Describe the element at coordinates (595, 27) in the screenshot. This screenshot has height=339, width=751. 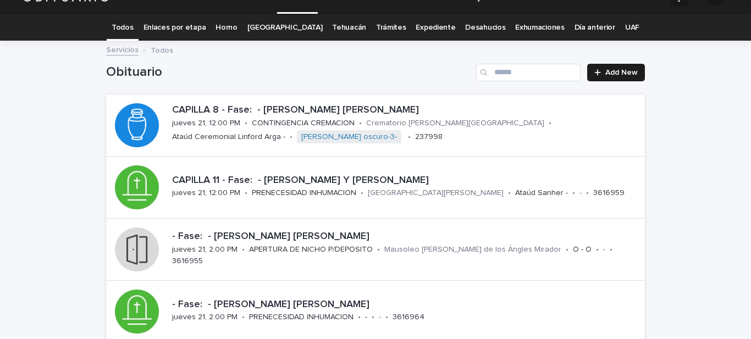
I see `a: Día anterior` at that location.